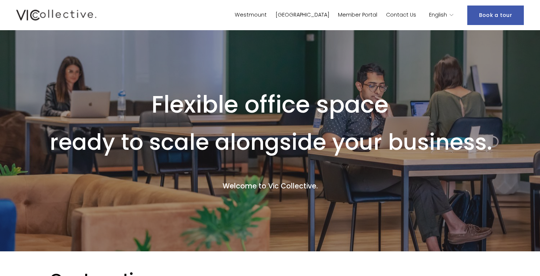 Image resolution: width=540 pixels, height=276 pixels. Describe the element at coordinates (496, 15) in the screenshot. I see `a: Book a tour` at that location.